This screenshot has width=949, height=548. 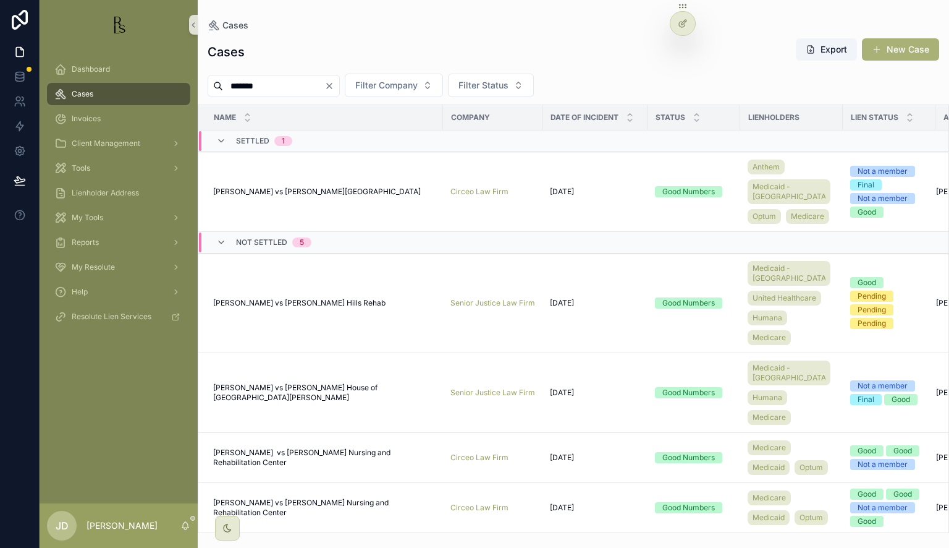 What do you see at coordinates (119, 267) in the screenshot?
I see `a: My Resolute` at bounding box center [119, 267].